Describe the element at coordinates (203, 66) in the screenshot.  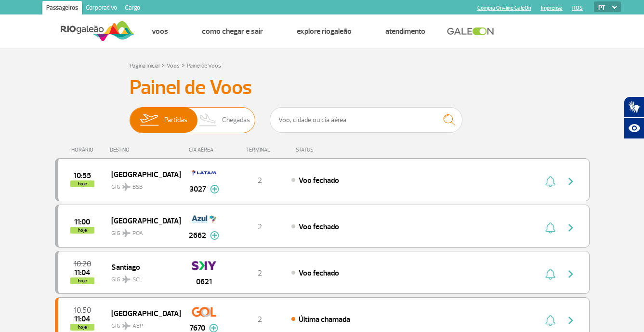
I see `a: Painel de Voos` at that location.